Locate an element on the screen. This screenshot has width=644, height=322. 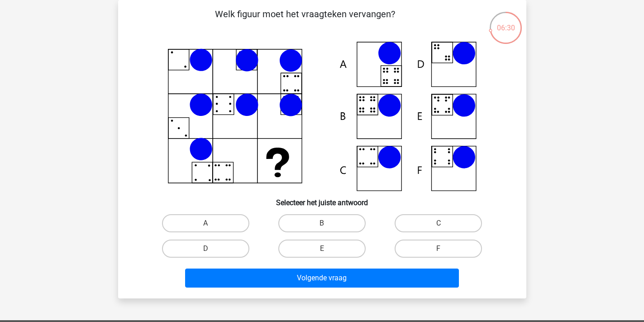
label: B is located at coordinates (322, 223).